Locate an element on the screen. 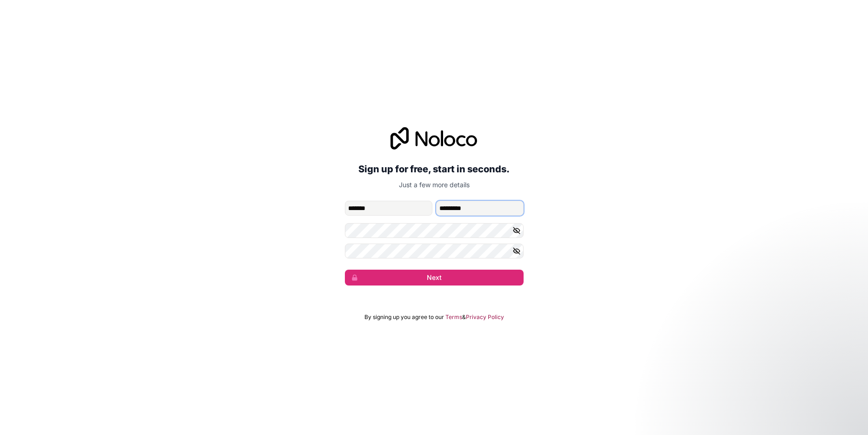 This screenshot has width=868, height=435. input: family-name is located at coordinates (479, 208).